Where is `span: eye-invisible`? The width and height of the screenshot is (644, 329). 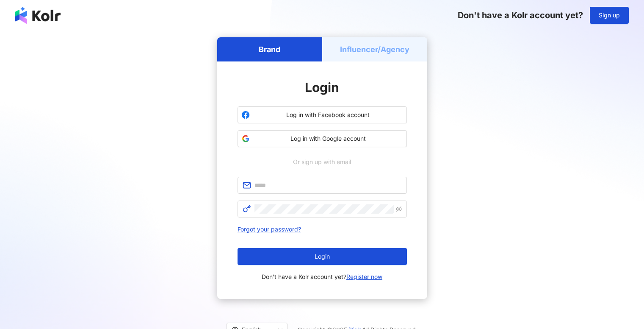
span: eye-invisible is located at coordinates (398, 209).